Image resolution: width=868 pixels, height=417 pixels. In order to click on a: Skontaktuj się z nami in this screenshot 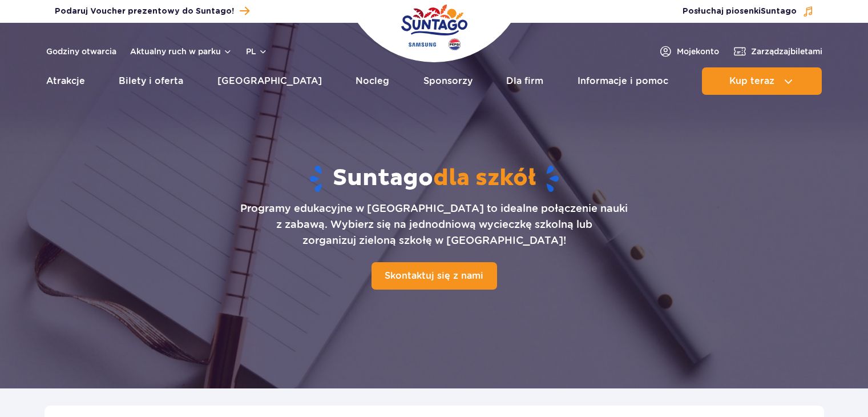, I will do `click(435, 276)`.